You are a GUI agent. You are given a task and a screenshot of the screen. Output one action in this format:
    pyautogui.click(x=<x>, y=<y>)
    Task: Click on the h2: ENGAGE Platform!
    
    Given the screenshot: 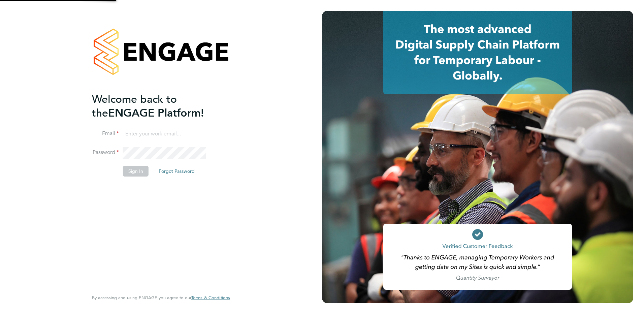 What is the action you would take?
    pyautogui.click(x=158, y=106)
    